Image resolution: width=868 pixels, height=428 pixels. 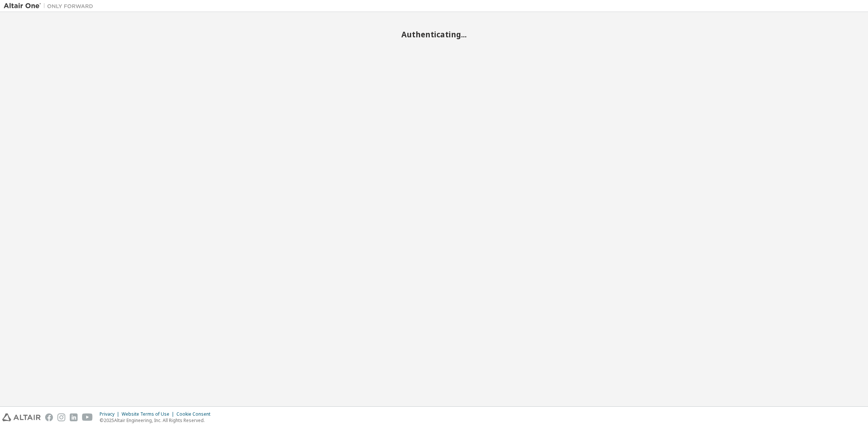 I want to click on div: Website Terms of Use, so click(x=149, y=414).